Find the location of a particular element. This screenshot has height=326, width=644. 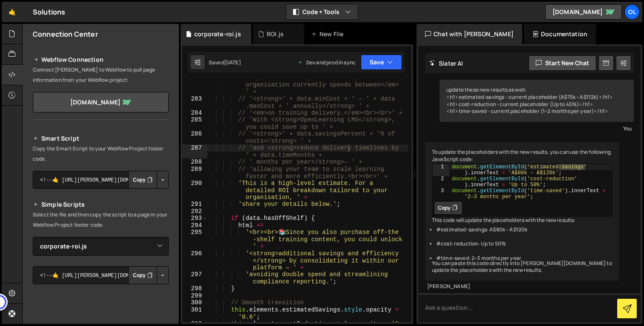

div: Dev and prod in sync is located at coordinates (327, 62).